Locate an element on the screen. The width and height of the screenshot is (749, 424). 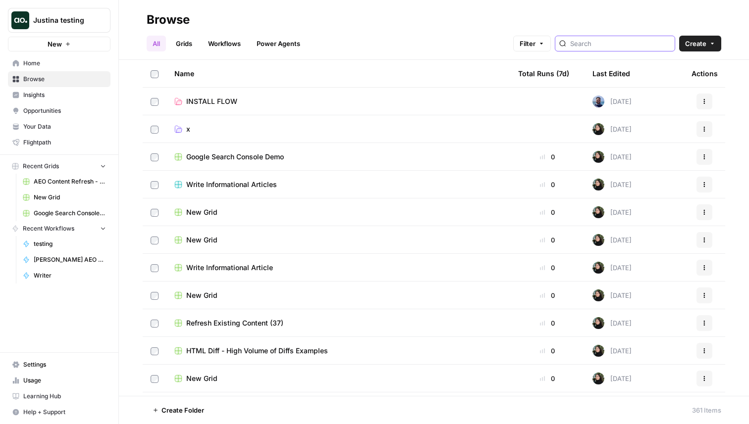
button: Create is located at coordinates (700, 44).